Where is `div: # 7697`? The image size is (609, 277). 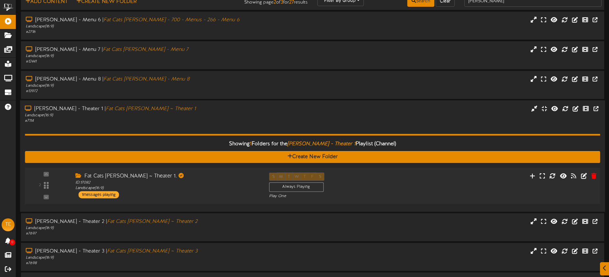 div: # 7697 is located at coordinates (142, 234).